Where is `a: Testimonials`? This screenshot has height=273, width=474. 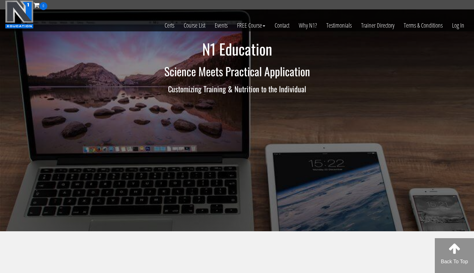
a: Testimonials is located at coordinates (339, 25).